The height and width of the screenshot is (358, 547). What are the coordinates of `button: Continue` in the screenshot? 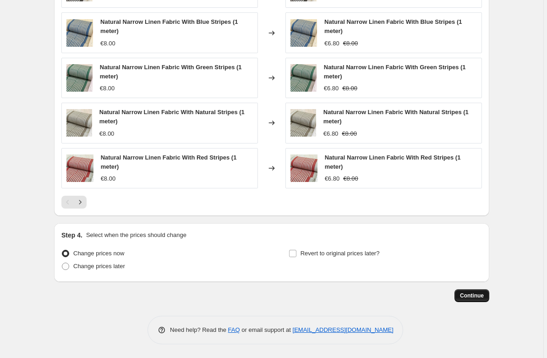 It's located at (472, 295).